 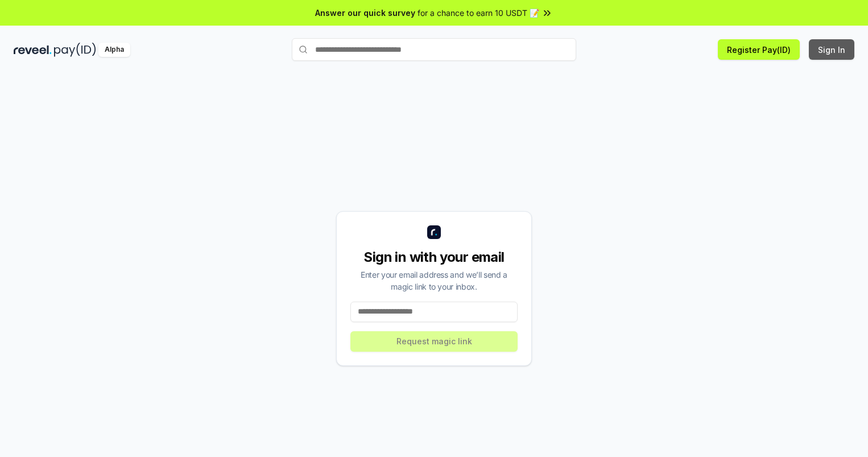 I want to click on span: Answer our quick survey, so click(x=365, y=12).